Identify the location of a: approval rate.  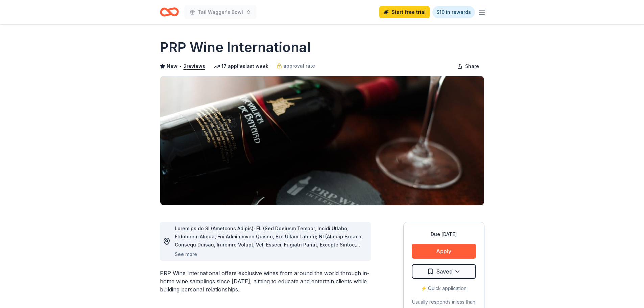
(296, 66).